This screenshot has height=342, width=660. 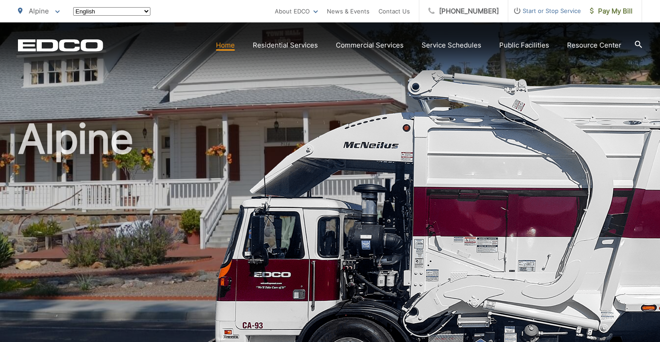 I want to click on a: Home, so click(x=225, y=45).